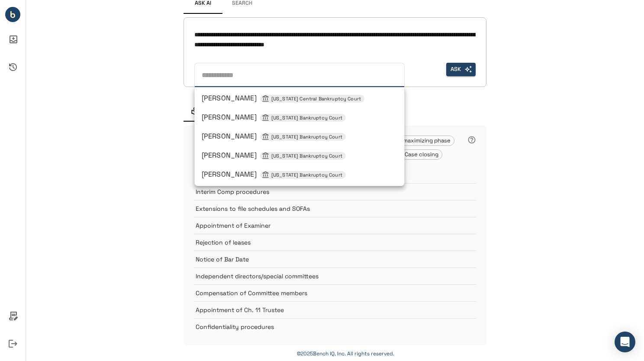  What do you see at coordinates (325, 259) in the screenshot?
I see `p: Notice of Bar Date` at bounding box center [325, 259].